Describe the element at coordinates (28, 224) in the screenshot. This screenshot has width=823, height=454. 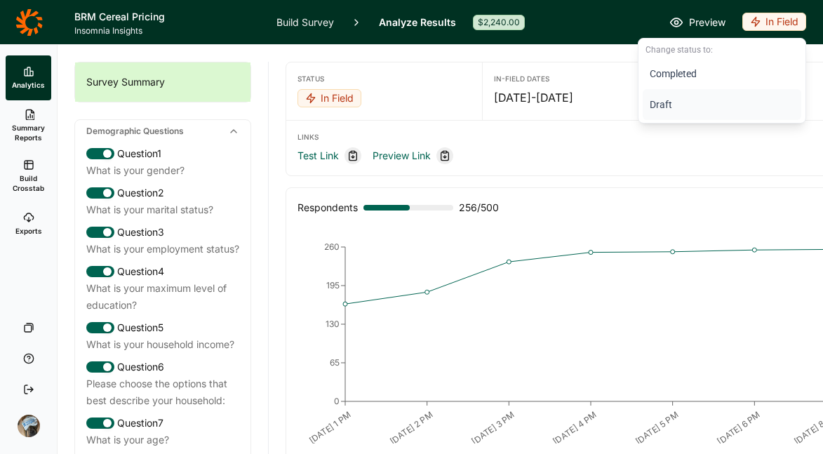
I see `a: Exports` at that location.